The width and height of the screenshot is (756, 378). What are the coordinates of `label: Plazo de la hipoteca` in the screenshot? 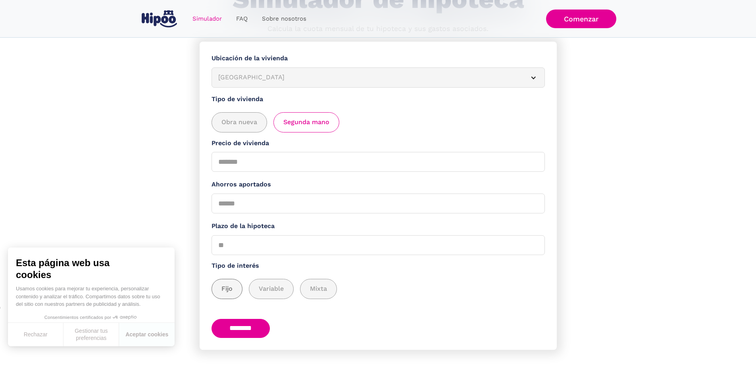 It's located at (378, 226).